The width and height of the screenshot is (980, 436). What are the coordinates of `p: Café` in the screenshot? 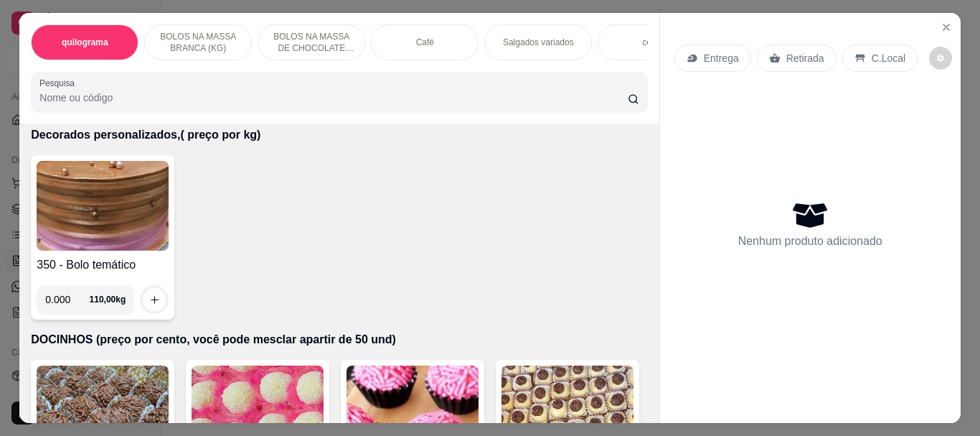 It's located at (425, 43).